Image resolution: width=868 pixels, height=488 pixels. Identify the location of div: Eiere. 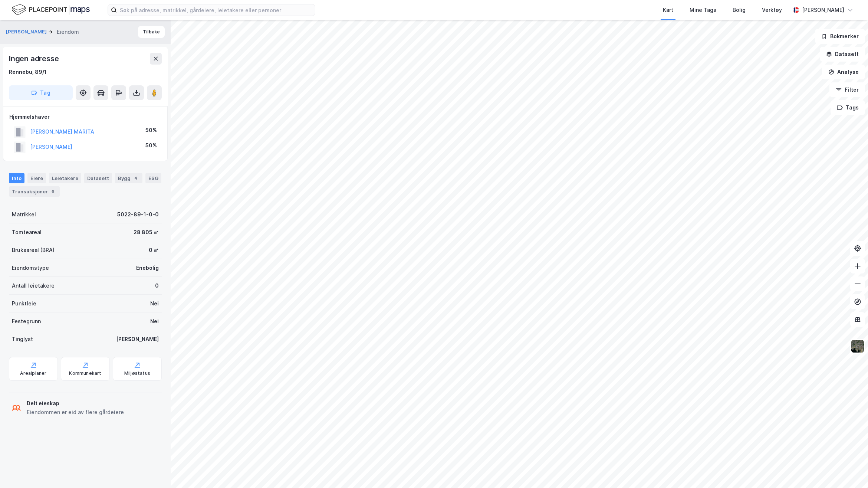
(37, 178).